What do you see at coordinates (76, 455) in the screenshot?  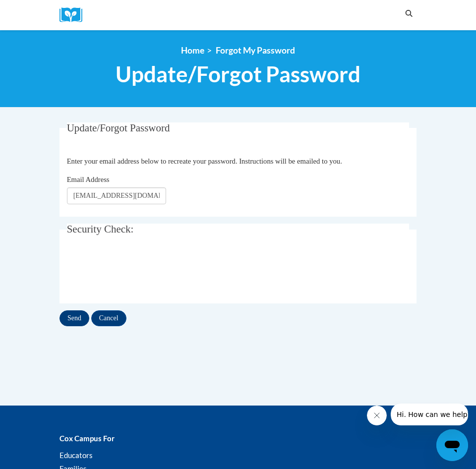 I see `a: Educators` at bounding box center [76, 455].